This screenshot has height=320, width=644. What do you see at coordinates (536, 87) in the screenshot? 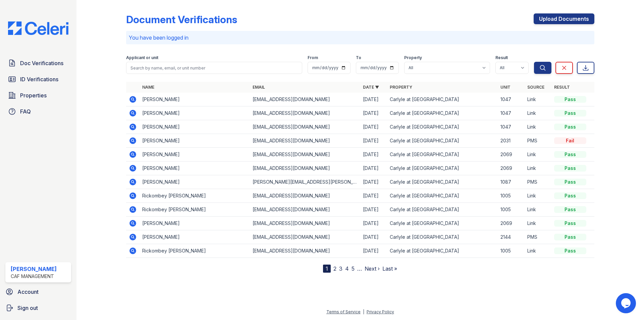
I see `a: Source` at bounding box center [536, 87].